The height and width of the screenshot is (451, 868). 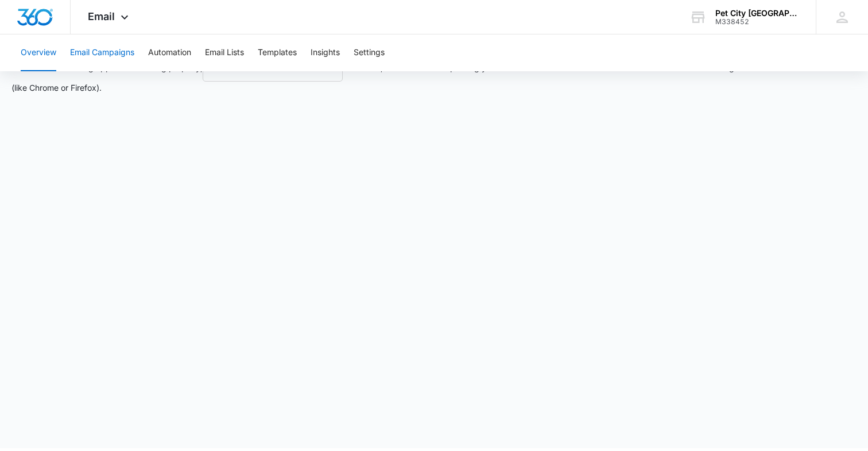 What do you see at coordinates (169, 53) in the screenshot?
I see `button: Automation` at bounding box center [169, 53].